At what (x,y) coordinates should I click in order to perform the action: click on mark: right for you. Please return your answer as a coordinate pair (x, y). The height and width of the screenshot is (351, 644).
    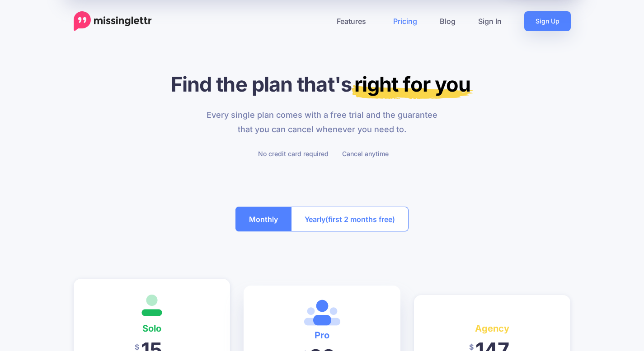
    Looking at the image, I should click on (412, 85).